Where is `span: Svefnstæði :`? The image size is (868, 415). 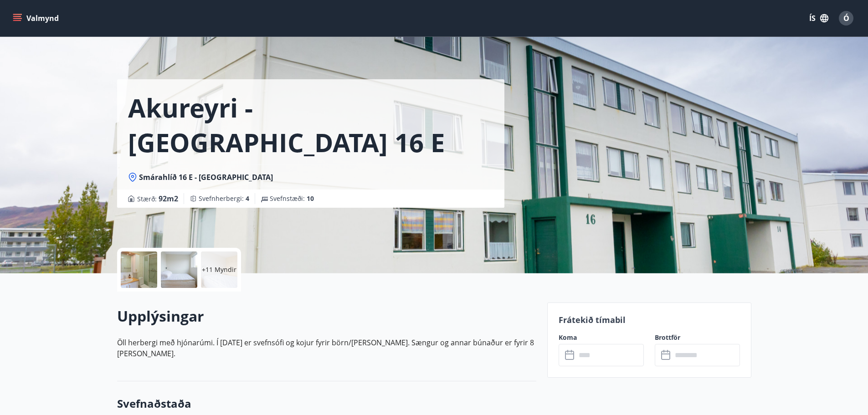
span: Svefnstæði : is located at coordinates (292, 199).